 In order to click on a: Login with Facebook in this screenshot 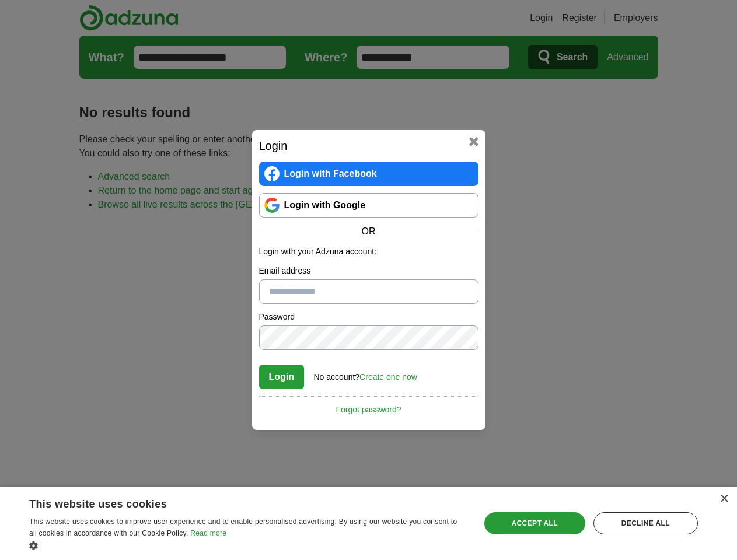, I will do `click(369, 174)`.